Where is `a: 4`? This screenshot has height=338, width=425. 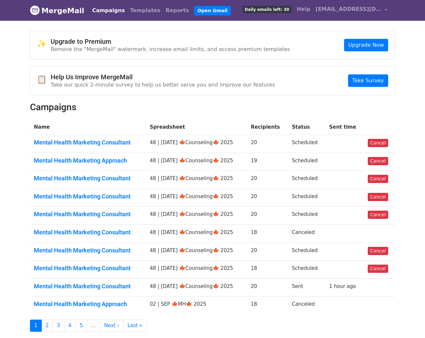 a: 4 is located at coordinates (70, 325).